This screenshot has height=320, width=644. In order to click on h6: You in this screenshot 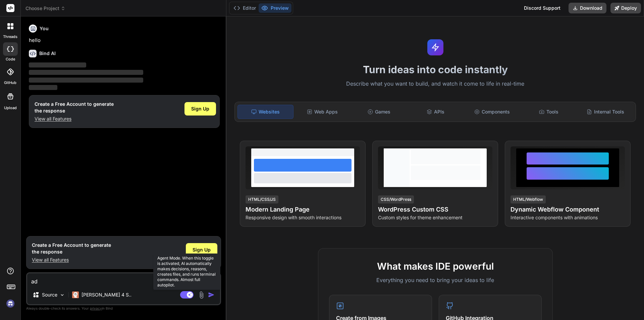, I will do `click(44, 28)`.